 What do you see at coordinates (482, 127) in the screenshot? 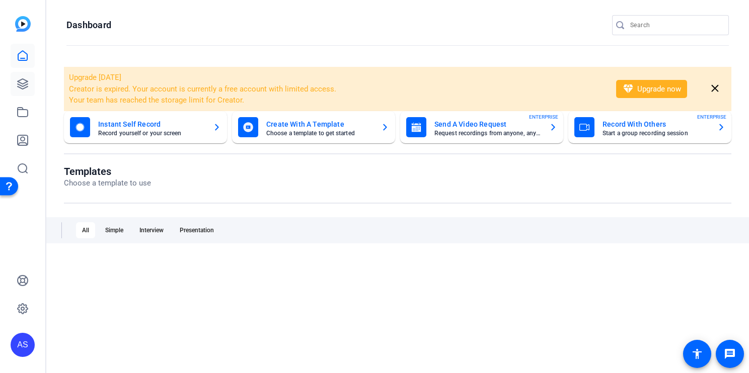
I see `button: Send A Video RequestRequest recordings from anyone, anywhereENTERPRISE` at bounding box center [482, 127].